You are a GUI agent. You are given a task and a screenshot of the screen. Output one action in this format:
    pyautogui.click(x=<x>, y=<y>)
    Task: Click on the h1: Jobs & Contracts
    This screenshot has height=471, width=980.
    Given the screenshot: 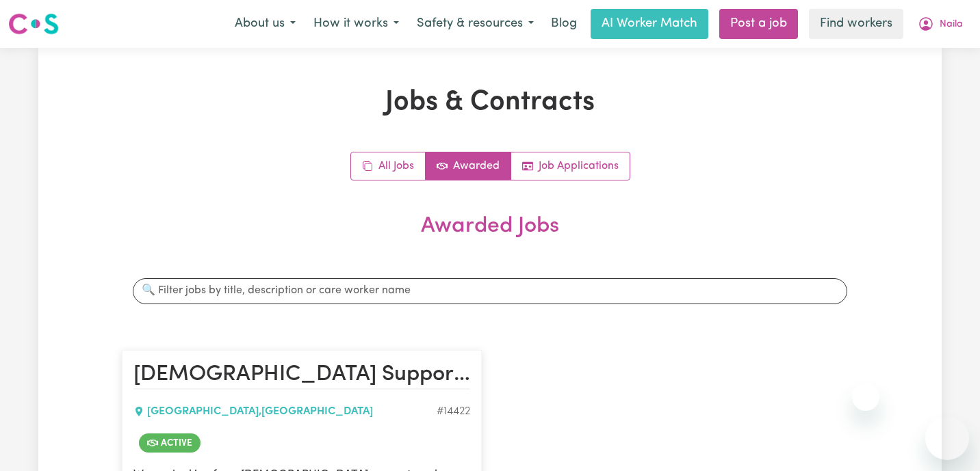 What is the action you would take?
    pyautogui.click(x=490, y=103)
    